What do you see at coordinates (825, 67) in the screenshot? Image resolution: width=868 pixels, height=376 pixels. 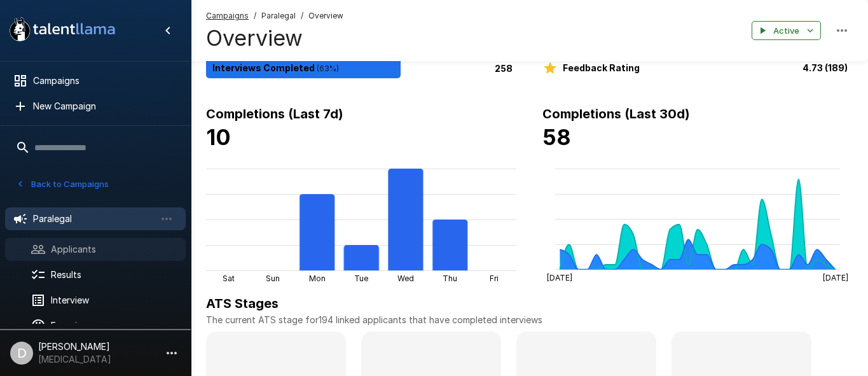 I see `b: 4.73 (189)` at bounding box center [825, 67].